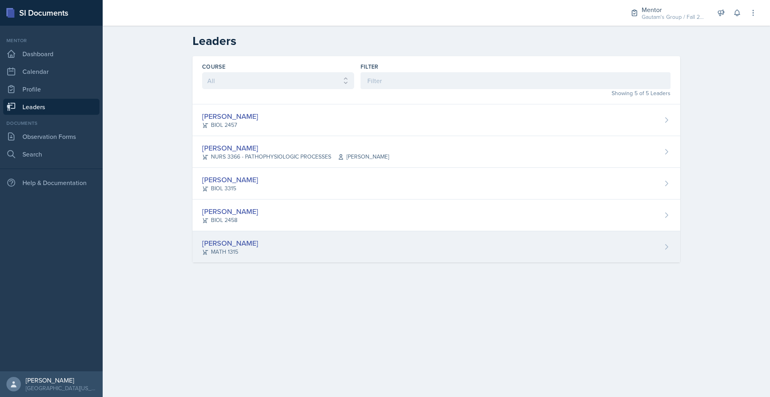 The width and height of the screenshot is (770, 397). What do you see at coordinates (230, 125) in the screenshot?
I see `div: BIOL 2457` at bounding box center [230, 125].